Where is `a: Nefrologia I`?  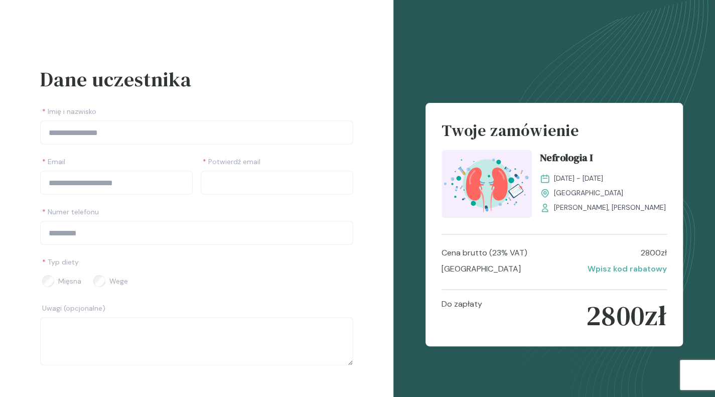 a: Nefrologia I is located at coordinates (603, 160).